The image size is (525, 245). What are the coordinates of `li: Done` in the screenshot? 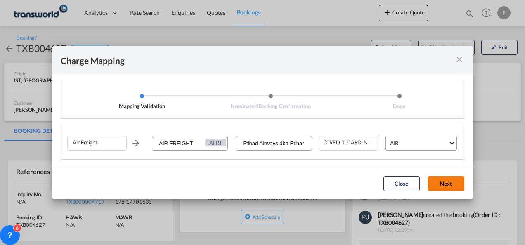 It's located at (399, 101).